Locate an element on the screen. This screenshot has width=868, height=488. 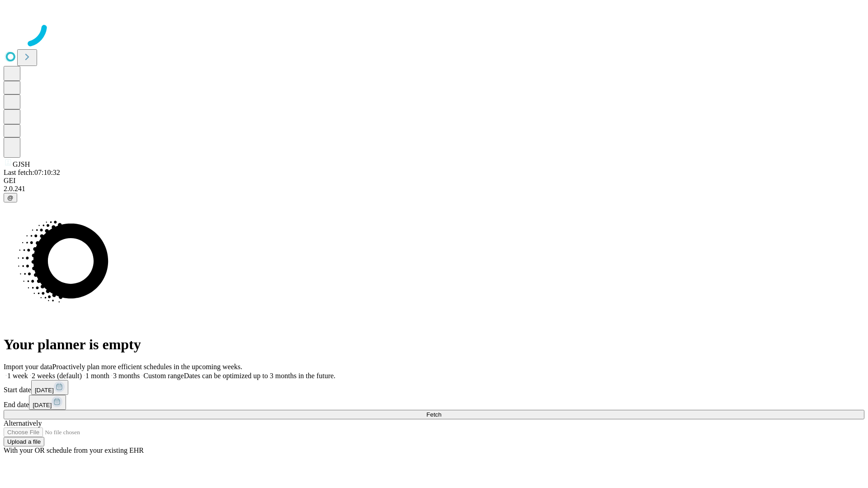
span: Last fetch: 07:10:32 is located at coordinates (32, 172).